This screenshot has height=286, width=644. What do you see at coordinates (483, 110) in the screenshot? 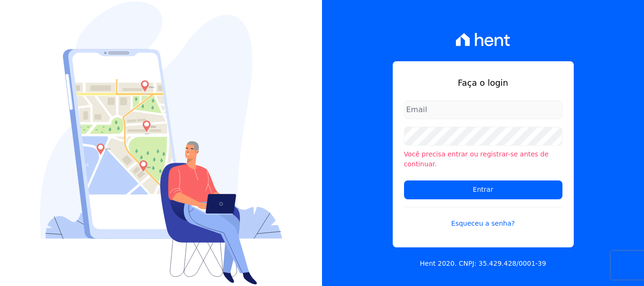
I see `input: Email` at bounding box center [483, 110].